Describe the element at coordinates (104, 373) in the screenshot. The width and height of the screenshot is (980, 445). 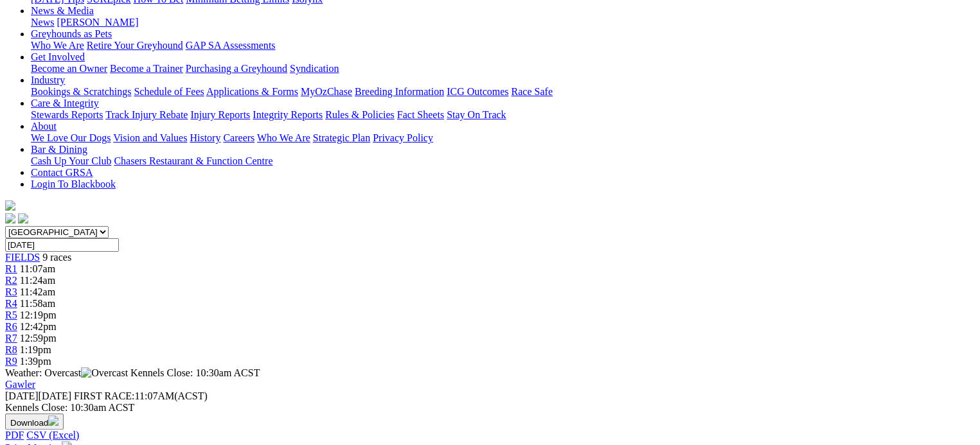
I see `img: Overcast` at that location.